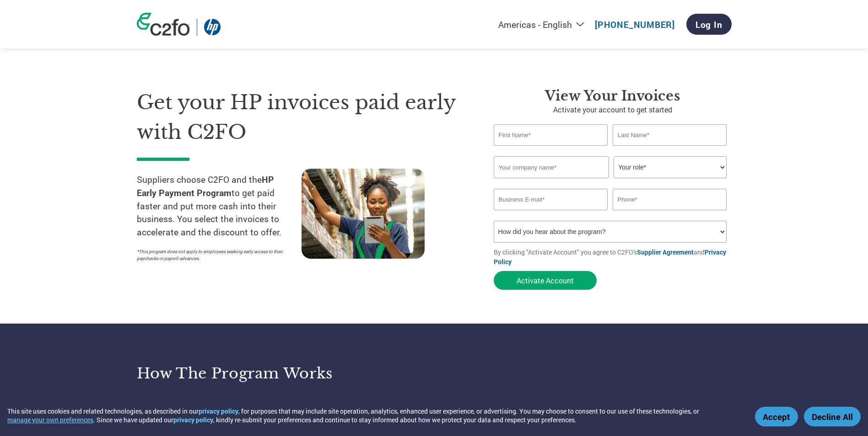  I want to click on div: Inavlid Email Address, so click(551, 214).